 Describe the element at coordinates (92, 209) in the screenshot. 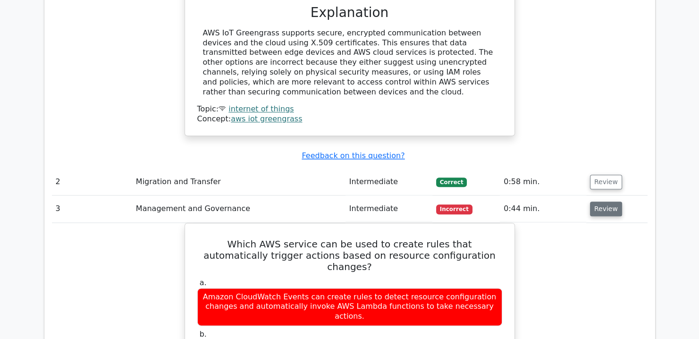

I see `td: 3` at that location.